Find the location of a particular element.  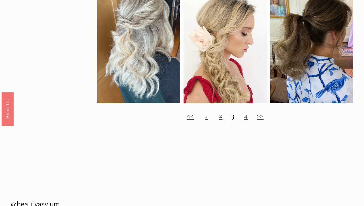

strong: 3 is located at coordinates (233, 115).